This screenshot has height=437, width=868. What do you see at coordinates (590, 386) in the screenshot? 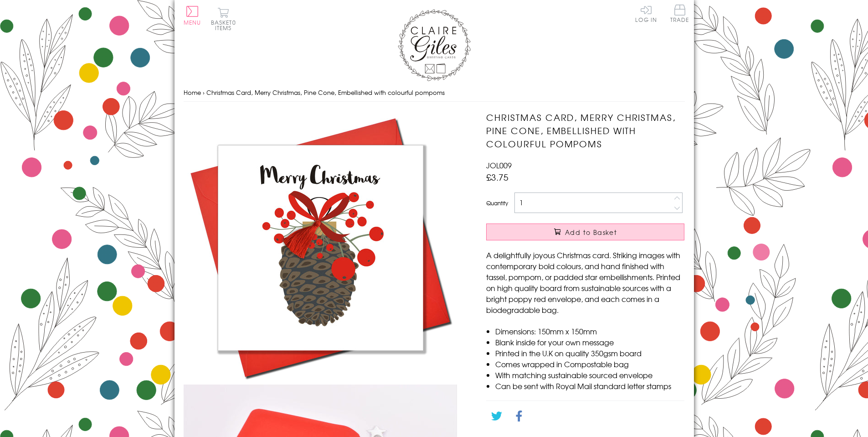
I see `li: Can be sent with Royal Mail standard letter stamps` at bounding box center [590, 386].